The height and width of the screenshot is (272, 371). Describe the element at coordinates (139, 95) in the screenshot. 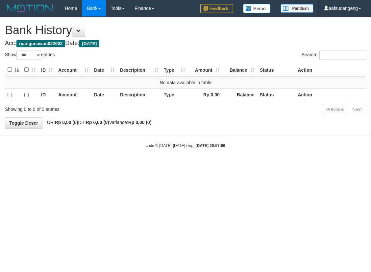

I see `th: Description` at that location.